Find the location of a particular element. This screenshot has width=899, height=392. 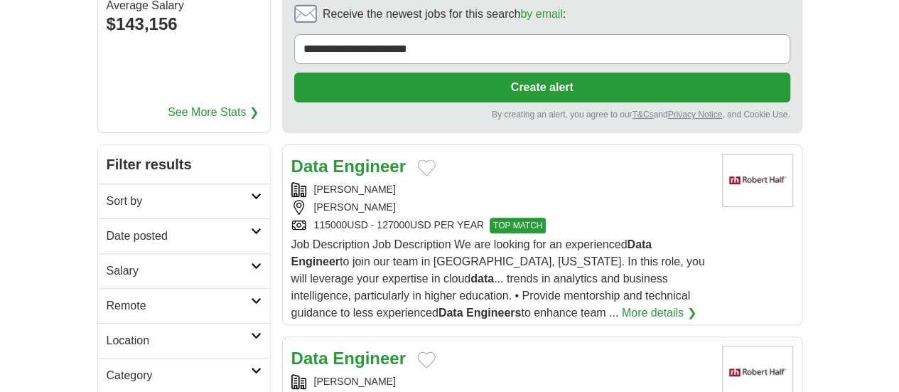

h2: Sort by is located at coordinates (178, 201).